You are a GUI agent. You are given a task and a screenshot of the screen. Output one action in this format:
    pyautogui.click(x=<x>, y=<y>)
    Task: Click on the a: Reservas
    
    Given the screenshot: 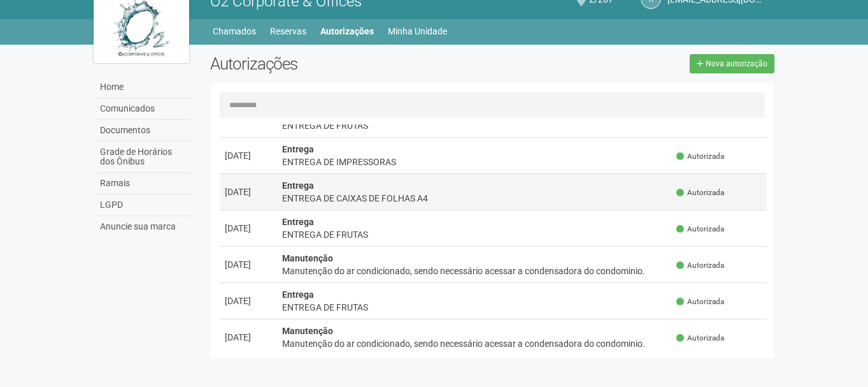 What is the action you would take?
    pyautogui.click(x=288, y=31)
    